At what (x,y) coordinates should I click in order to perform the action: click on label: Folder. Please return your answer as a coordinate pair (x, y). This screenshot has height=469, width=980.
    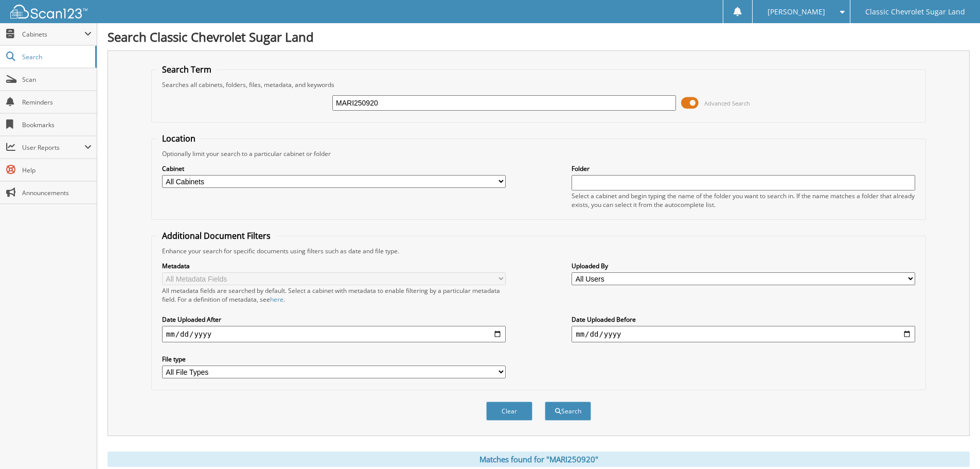
    Looking at the image, I should click on (743, 168).